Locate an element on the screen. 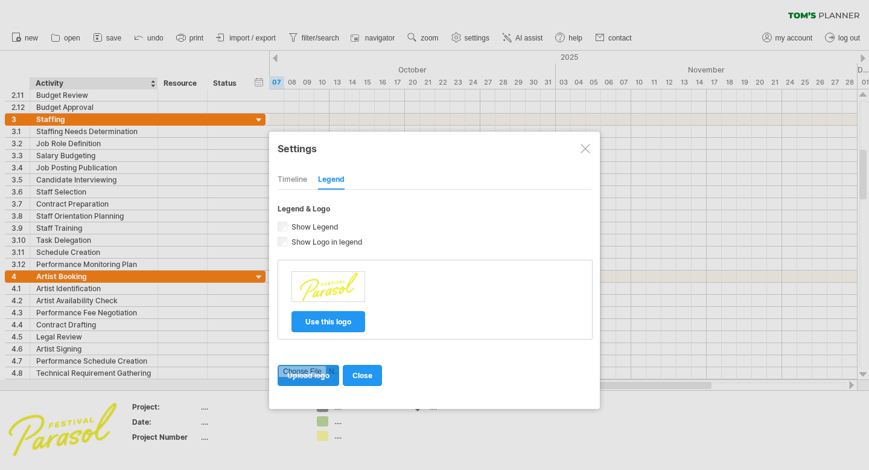 The width and height of the screenshot is (869, 470). span: upload logo is located at coordinates (309, 375).